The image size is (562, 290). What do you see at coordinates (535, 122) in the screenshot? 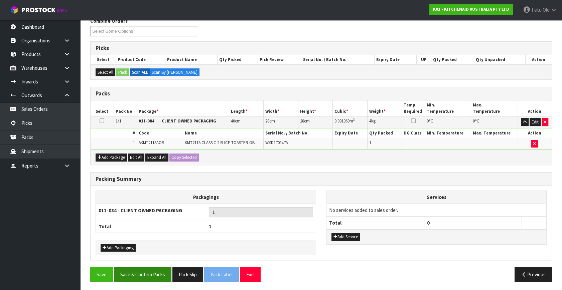
I see `button: Edit` at bounding box center [535, 122].